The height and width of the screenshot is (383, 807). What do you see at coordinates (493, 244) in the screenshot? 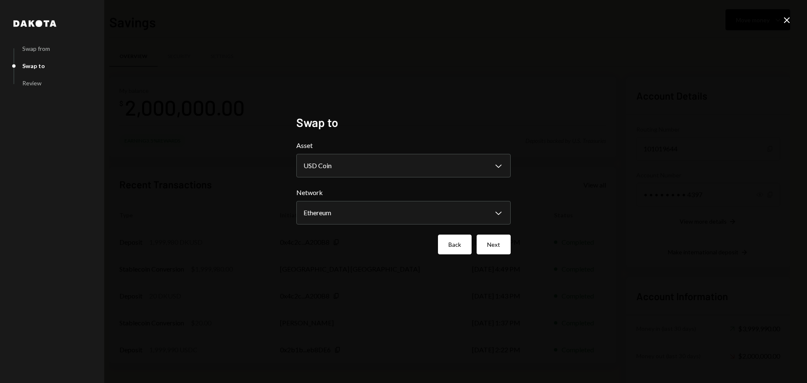
I see `button: Next` at bounding box center [493, 244].